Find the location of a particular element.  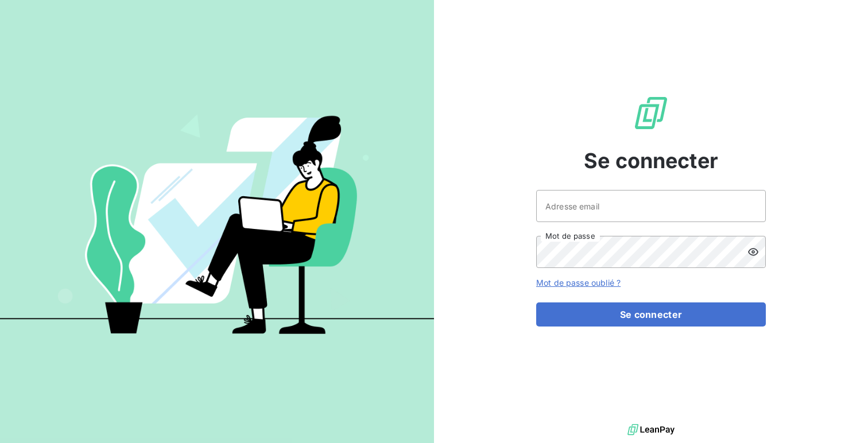

img: logo is located at coordinates (651, 430).